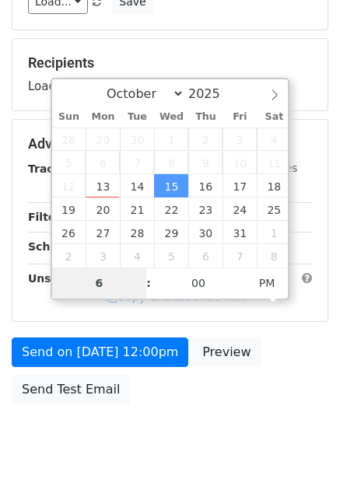 The height and width of the screenshot is (479, 340). What do you see at coordinates (274, 209) in the screenshot?
I see `span: October 25, 2025` at bounding box center [274, 209].